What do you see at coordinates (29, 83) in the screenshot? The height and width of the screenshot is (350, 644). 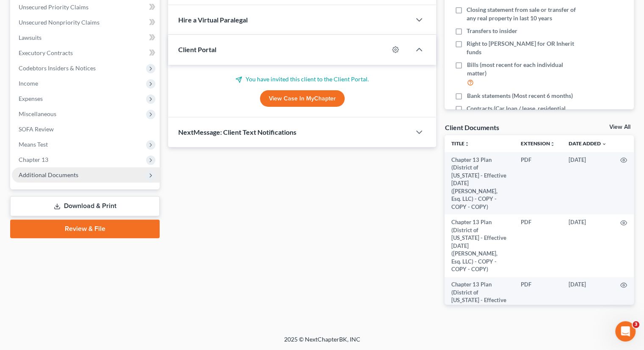 I see `span: Income` at bounding box center [29, 83].